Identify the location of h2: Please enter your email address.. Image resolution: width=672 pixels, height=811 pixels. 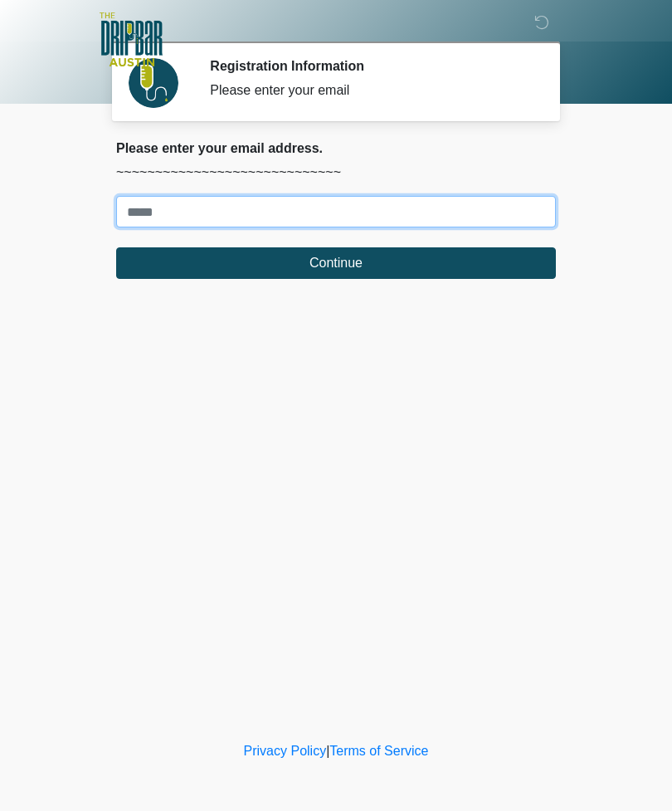
(336, 148).